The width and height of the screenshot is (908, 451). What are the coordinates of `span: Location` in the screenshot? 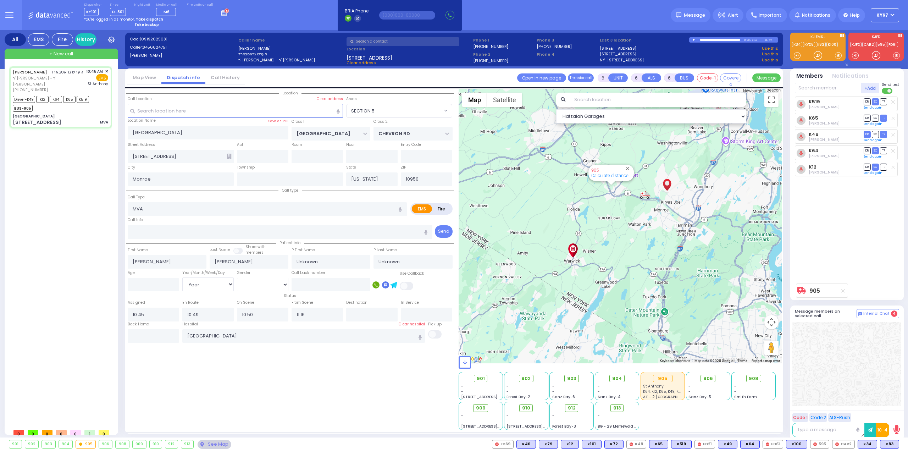 It's located at (290, 93).